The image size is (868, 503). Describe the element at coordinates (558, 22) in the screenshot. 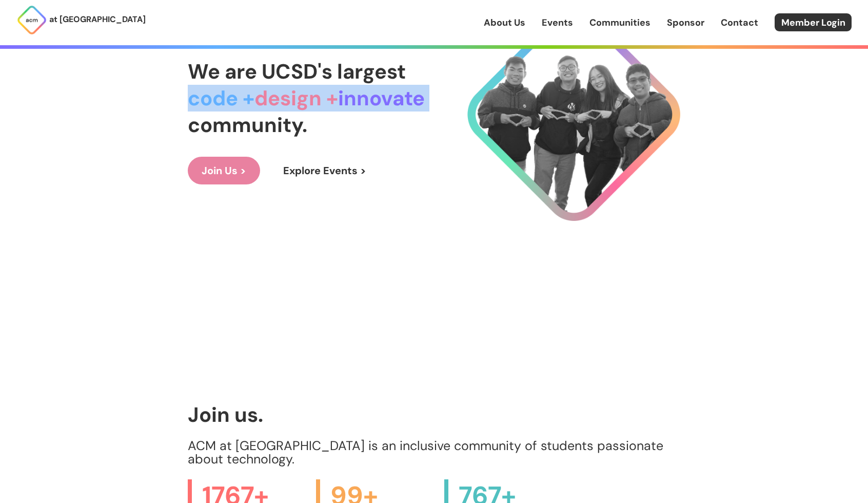

I see `a: Events` at that location.